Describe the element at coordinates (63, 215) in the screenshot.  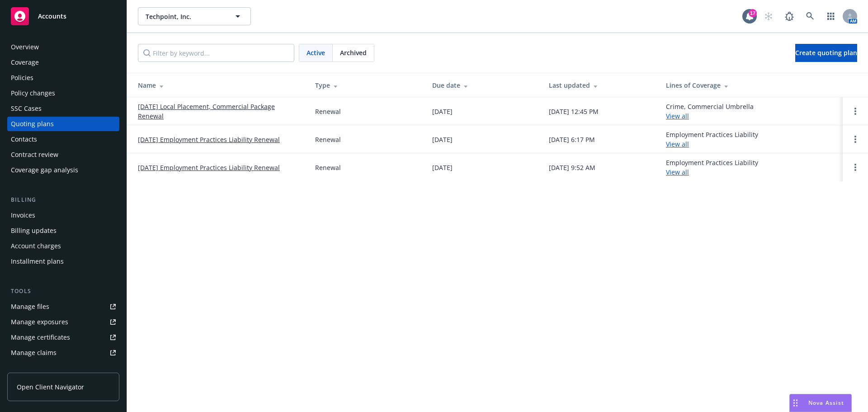
I see `a: Invoices` at that location.